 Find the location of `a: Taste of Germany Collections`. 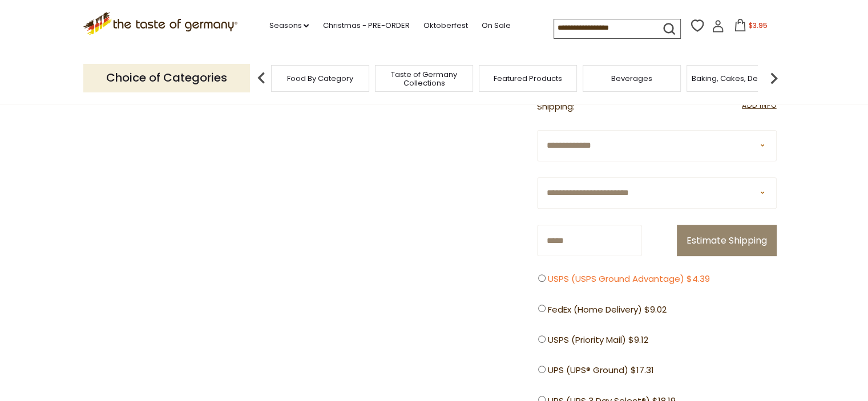

a: Taste of Germany Collections is located at coordinates (424, 79).